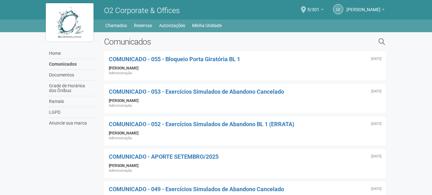 Image resolution: width=432 pixels, height=195 pixels. Describe the element at coordinates (376, 59) in the screenshot. I see `div: Quarta-feira, 3 de setembro de 2025 às 12:18` at that location.